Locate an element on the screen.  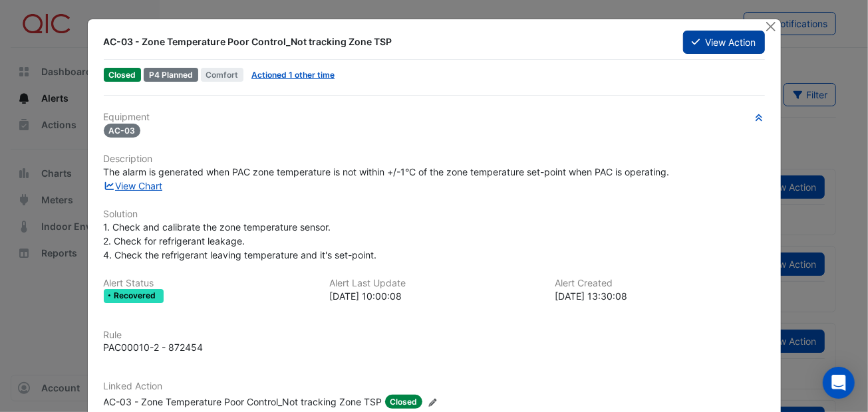
span: Comfort is located at coordinates (222, 74).